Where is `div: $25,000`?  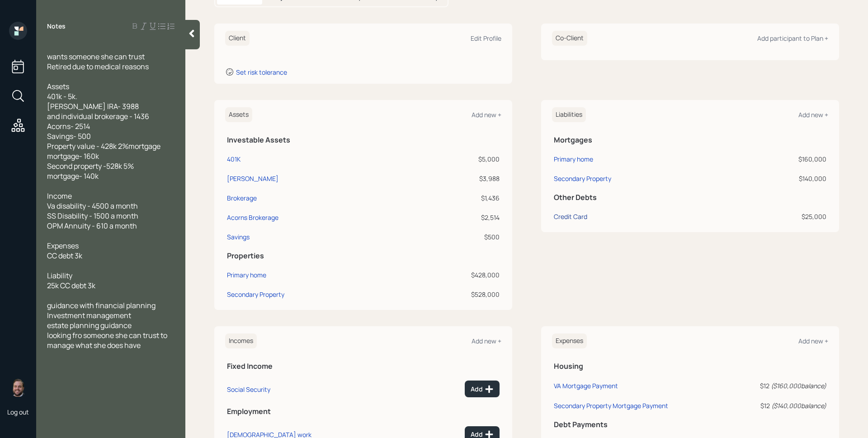 div: $25,000 is located at coordinates (781, 217).